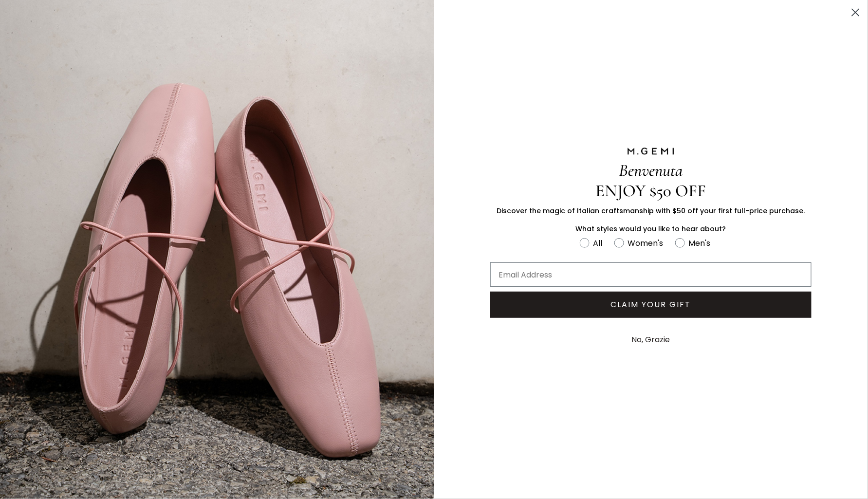  What do you see at coordinates (651, 229) in the screenshot?
I see `span: What styles would you like to hear about?` at bounding box center [651, 229].